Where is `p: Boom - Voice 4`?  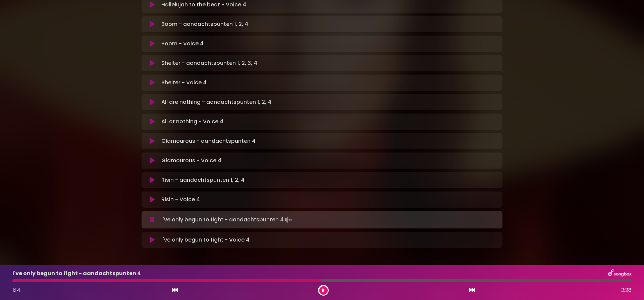
p: Boom - Voice 4 is located at coordinates (182, 44).